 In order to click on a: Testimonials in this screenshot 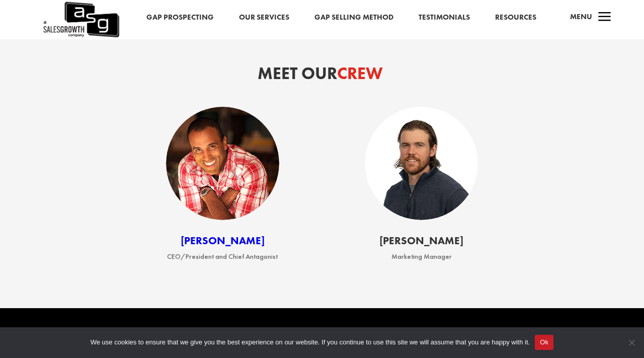, I will do `click(444, 18)`.